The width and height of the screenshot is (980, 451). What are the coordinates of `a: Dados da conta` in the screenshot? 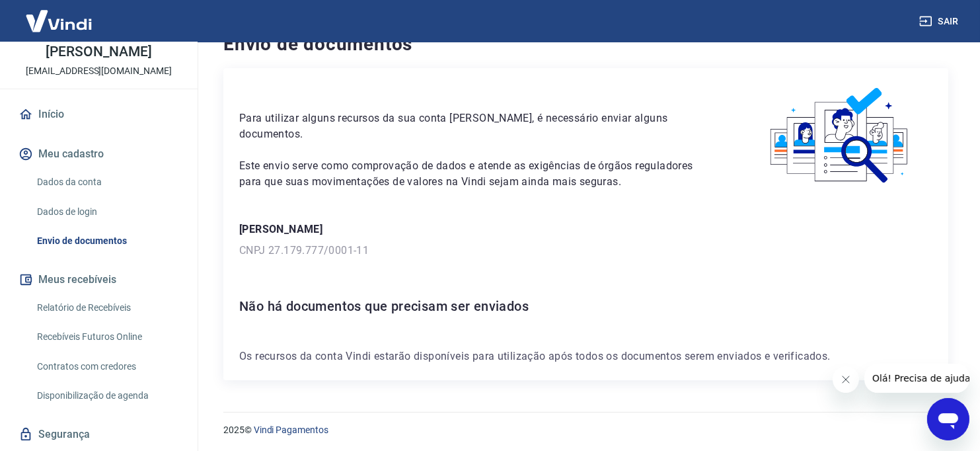 It's located at (106, 182).